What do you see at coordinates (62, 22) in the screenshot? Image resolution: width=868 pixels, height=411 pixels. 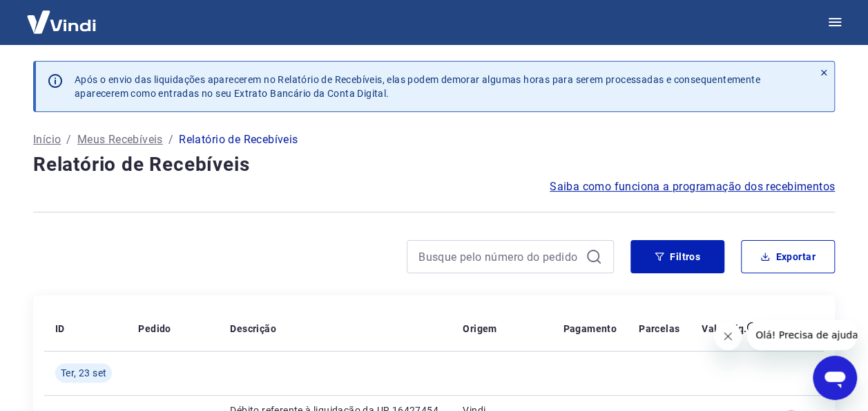 I see `img: Vindi` at bounding box center [62, 22].